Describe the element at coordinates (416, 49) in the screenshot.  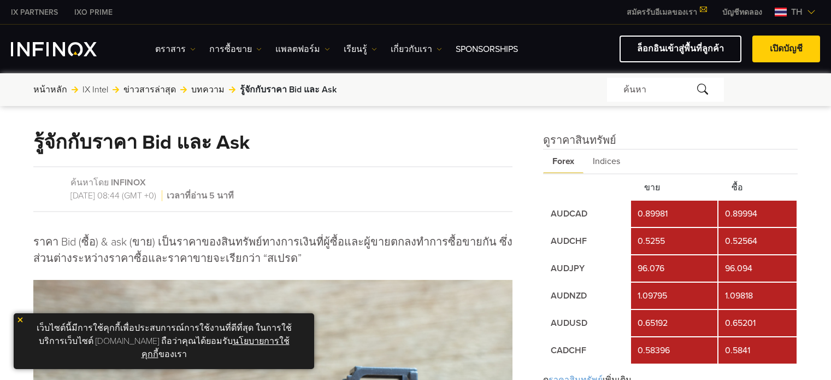
I see `a: เกี่ยวกับเรา` at that location.